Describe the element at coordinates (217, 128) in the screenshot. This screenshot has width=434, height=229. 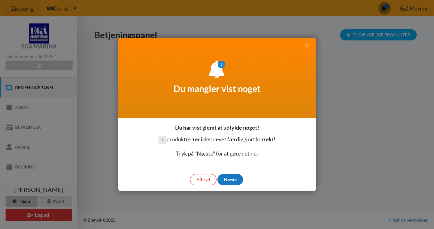
I see `h3: Du har vist glemt at udfylde noget!` at that location.